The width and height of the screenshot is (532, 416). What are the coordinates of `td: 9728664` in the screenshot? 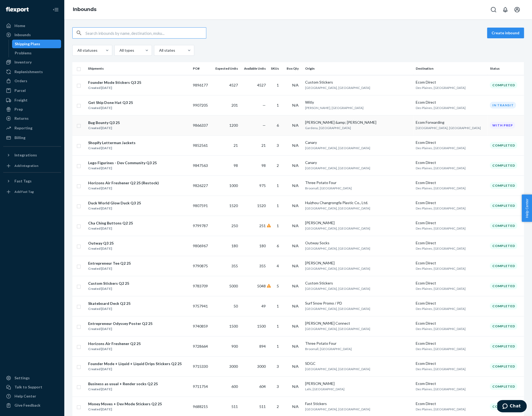 It's located at (201, 346).